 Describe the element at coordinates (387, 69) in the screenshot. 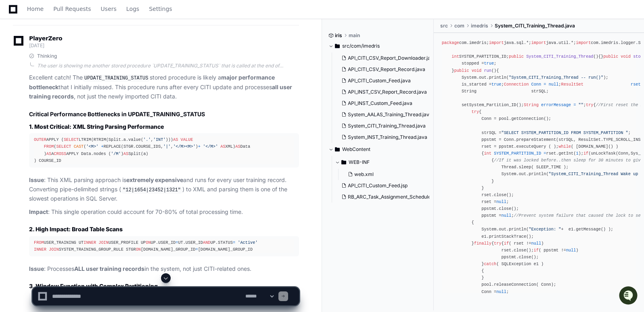

I see `span: API_CITI_CSV_Report_Record.java` at that location.